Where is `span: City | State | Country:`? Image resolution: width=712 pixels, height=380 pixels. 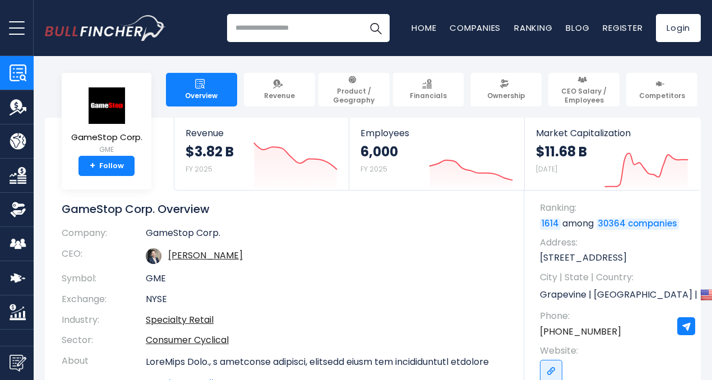
span: City | State | Country: is located at coordinates (614, 277).